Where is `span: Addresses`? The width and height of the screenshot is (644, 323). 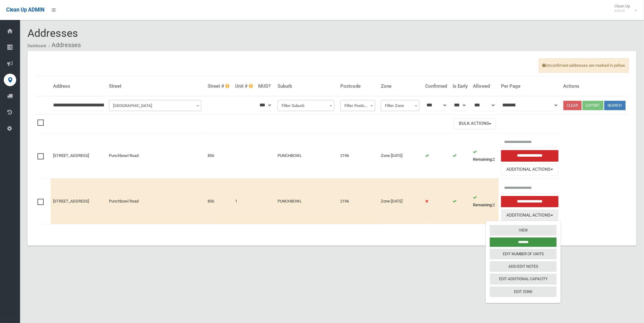
span: Addresses is located at coordinates (53, 33).